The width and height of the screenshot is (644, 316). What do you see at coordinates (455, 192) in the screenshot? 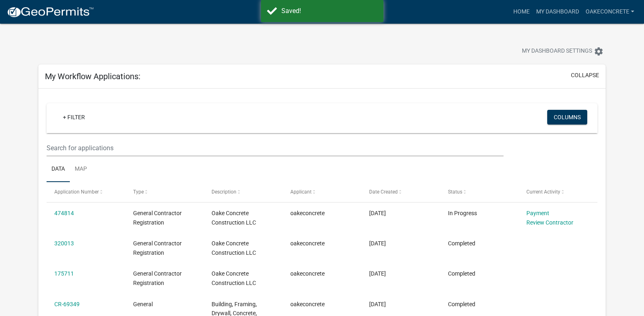
I see `span: Status` at bounding box center [455, 192].